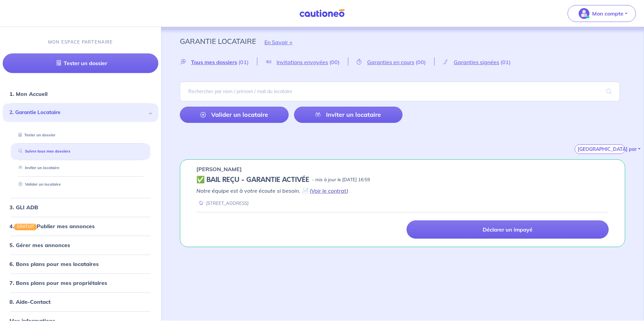 The width and height of the screenshot is (644, 322). I want to click on a: Garanties signées(01), so click(477, 62).